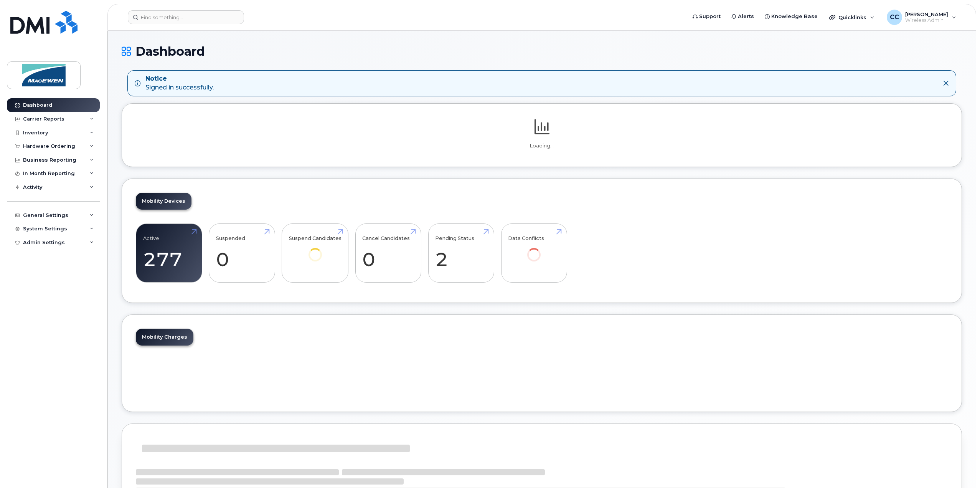  What do you see at coordinates (461, 253) in the screenshot?
I see `a: Pending Status 2` at bounding box center [461, 253].